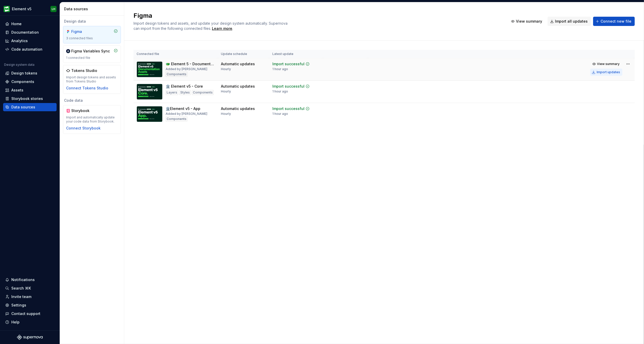 This screenshot has width=644, height=344. Describe the element at coordinates (92, 80) in the screenshot. I see `div: Import design tokens and assets from Tokens Studio` at that location.